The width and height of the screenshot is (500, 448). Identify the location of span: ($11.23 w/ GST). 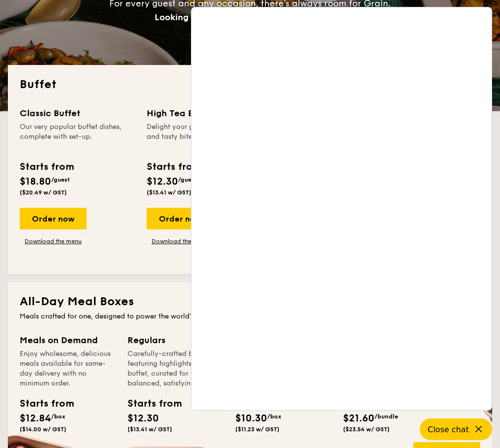
(257, 429).